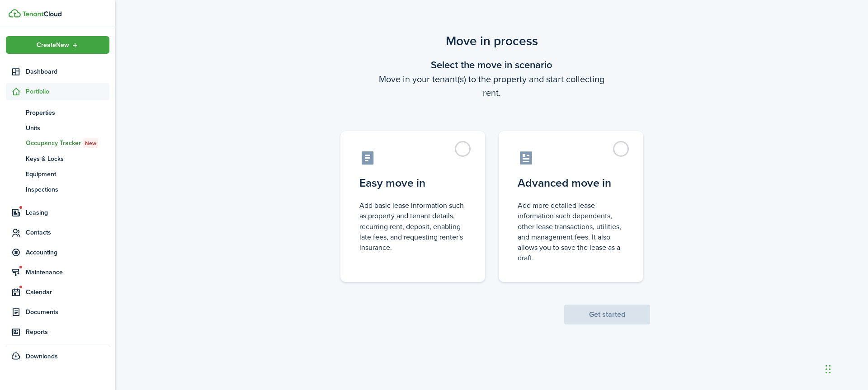 This screenshot has width=868, height=390. I want to click on span: Create New, so click(53, 45).